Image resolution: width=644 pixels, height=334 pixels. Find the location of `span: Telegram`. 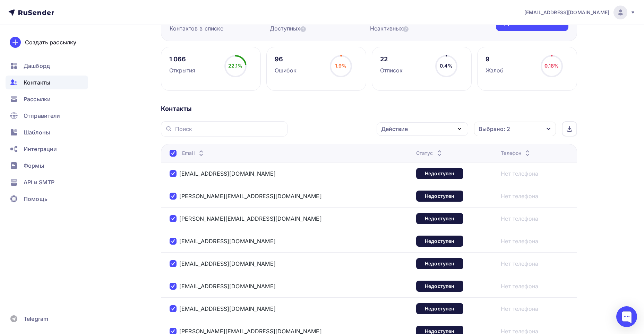

span: Telegram is located at coordinates (36, 319).